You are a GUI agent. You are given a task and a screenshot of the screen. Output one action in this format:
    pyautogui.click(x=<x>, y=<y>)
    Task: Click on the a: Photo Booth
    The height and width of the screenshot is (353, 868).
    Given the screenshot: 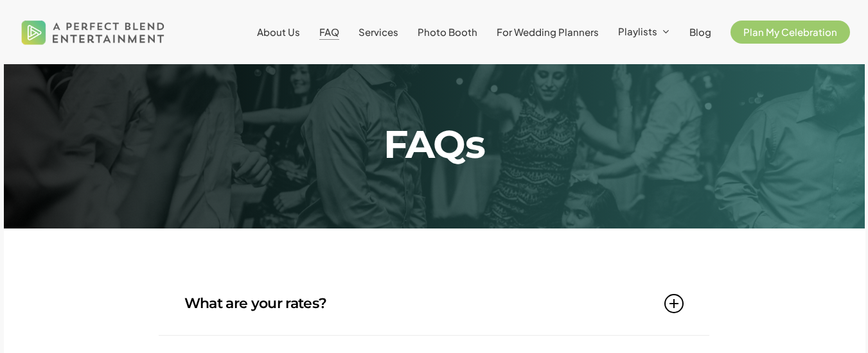 What is the action you would take?
    pyautogui.click(x=447, y=32)
    